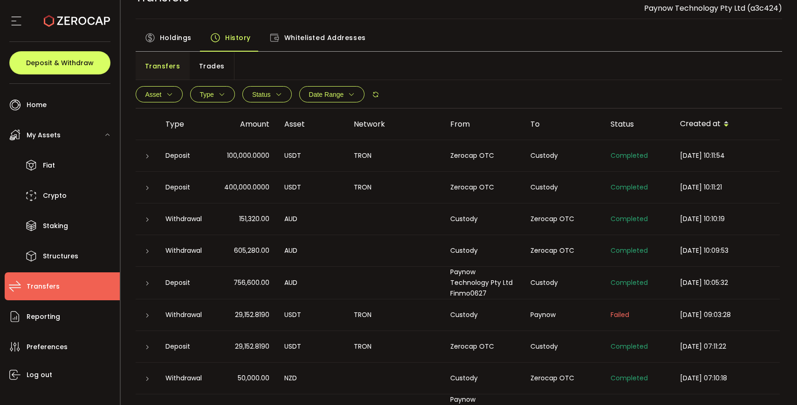 This screenshot has width=797, height=405. What do you see at coordinates (563, 124) in the screenshot?
I see `div: To` at bounding box center [563, 124].